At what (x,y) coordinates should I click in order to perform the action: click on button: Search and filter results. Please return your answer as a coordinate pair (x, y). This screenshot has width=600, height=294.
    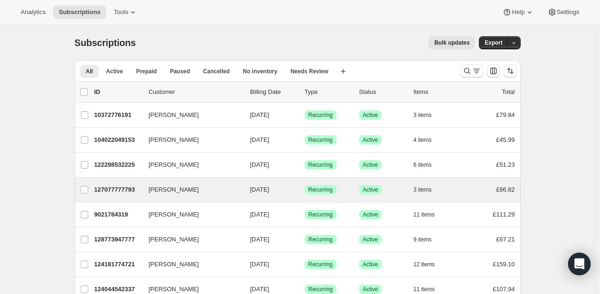
    Looking at the image, I should click on (472, 71).